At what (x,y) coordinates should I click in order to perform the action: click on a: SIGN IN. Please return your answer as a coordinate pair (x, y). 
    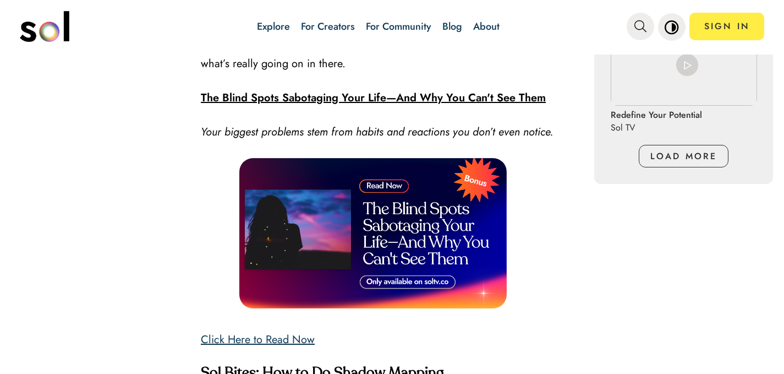
    Looking at the image, I should click on (727, 26).